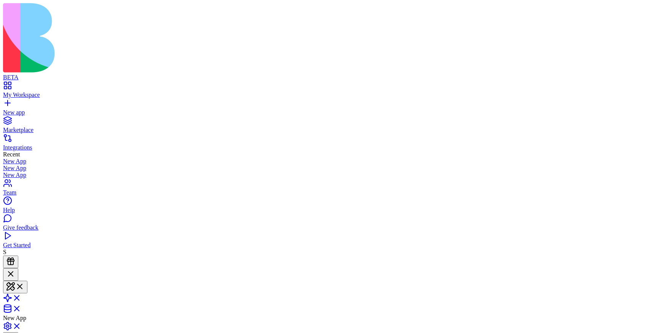  I want to click on div: Get Started, so click(329, 245).